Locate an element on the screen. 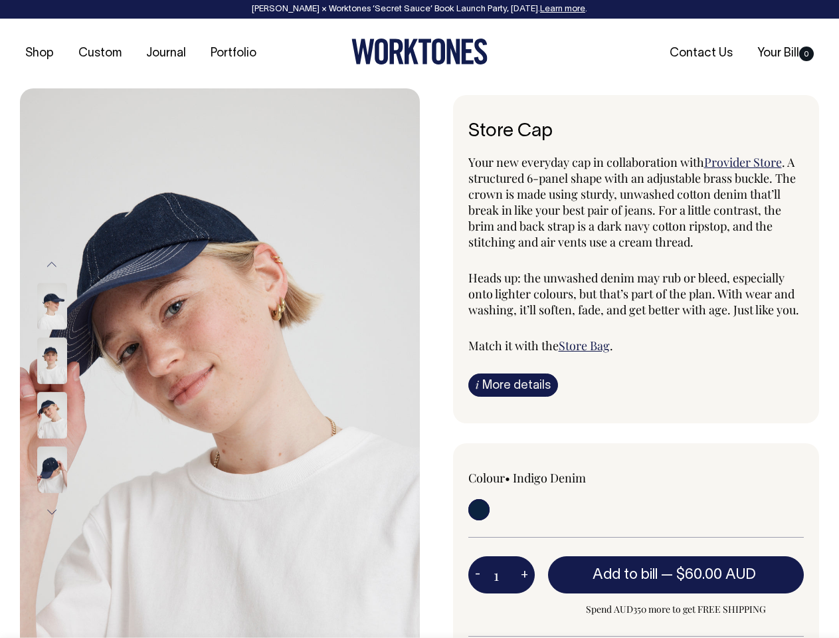 The height and width of the screenshot is (638, 839). a: Store Bag is located at coordinates (584, 345).